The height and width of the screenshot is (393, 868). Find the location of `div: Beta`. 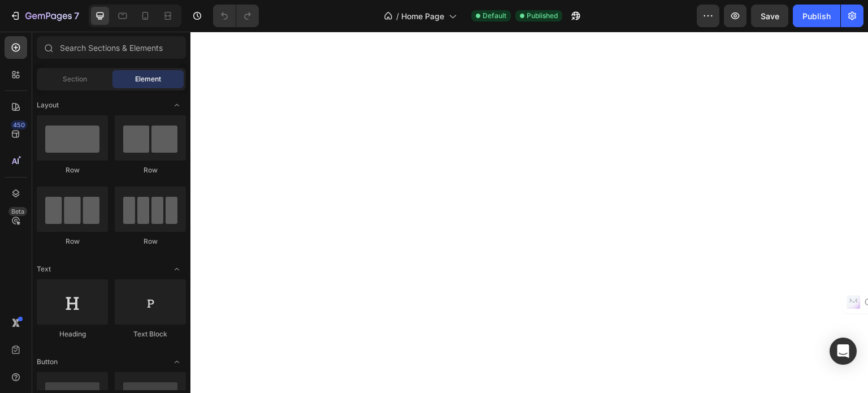

div: Beta is located at coordinates (17, 212).